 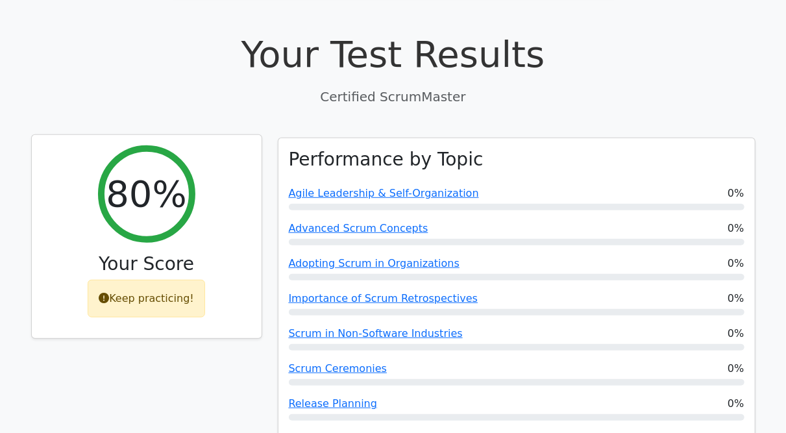 What do you see at coordinates (384, 193) in the screenshot?
I see `a: Agile Leadership & Self-Organization` at bounding box center [384, 193].